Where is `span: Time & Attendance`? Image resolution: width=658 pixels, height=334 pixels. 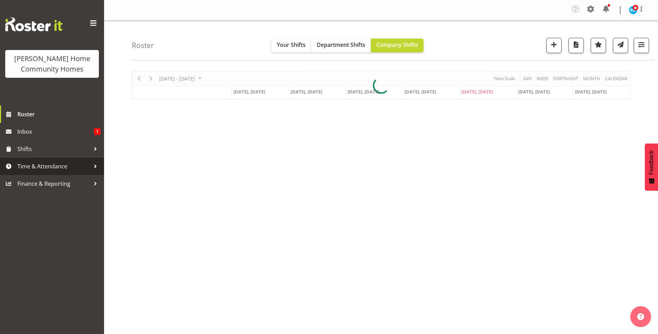
span: Time & Attendance is located at coordinates (54, 166).